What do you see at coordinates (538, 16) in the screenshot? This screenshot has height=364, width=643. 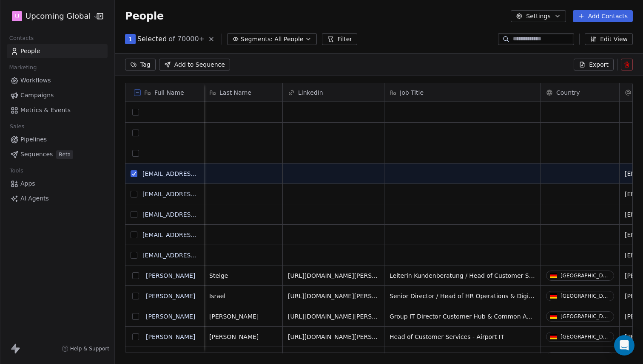 I see `button: Settings` at bounding box center [538, 16].